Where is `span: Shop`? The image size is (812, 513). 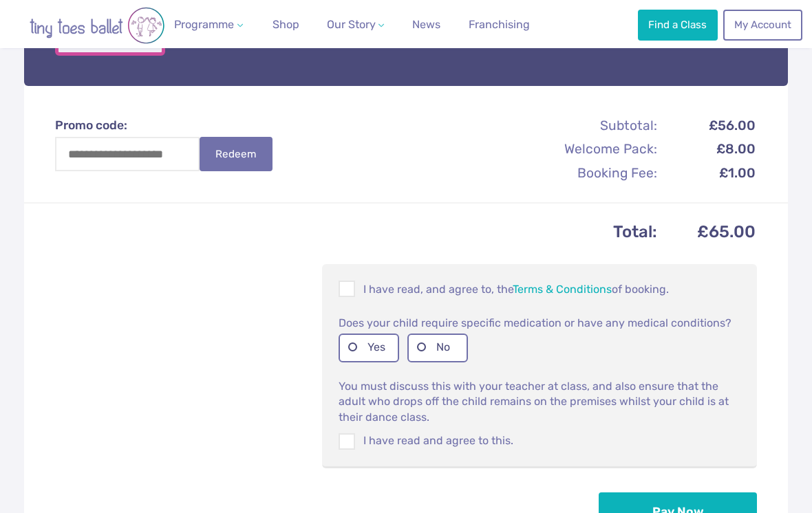
span: Shop is located at coordinates (285, 24).